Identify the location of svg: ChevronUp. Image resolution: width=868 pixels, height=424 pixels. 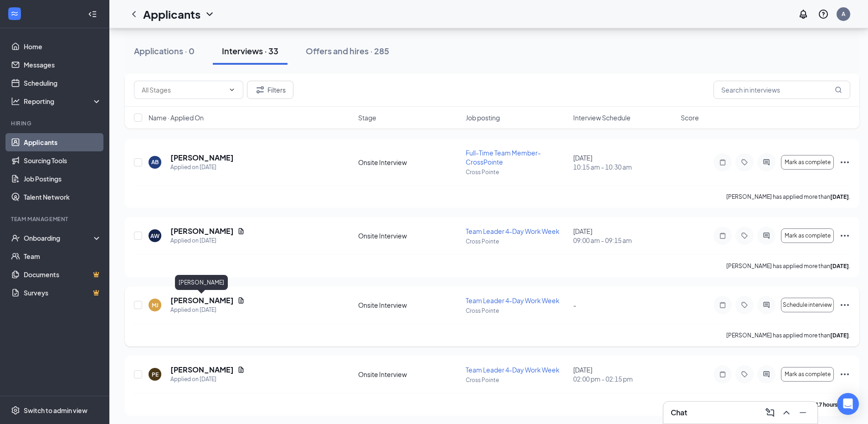
(786, 413).